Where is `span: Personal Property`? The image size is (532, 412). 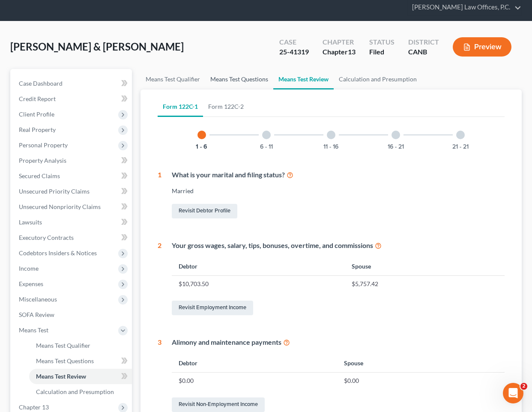 span: Personal Property is located at coordinates (43, 145).